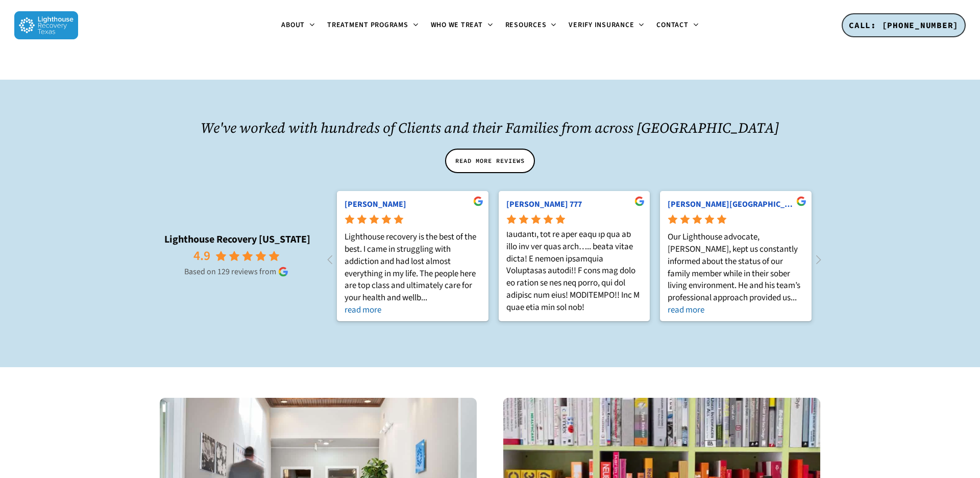 The height and width of the screenshot is (478, 980). Describe the element at coordinates (531, 26) in the screenshot. I see `a: Resources` at that location.